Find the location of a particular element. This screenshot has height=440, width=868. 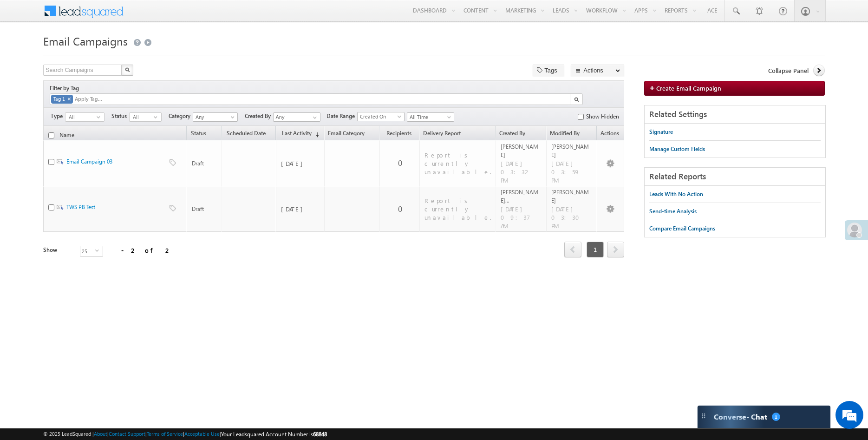

label: Show Hidden is located at coordinates (602, 117).